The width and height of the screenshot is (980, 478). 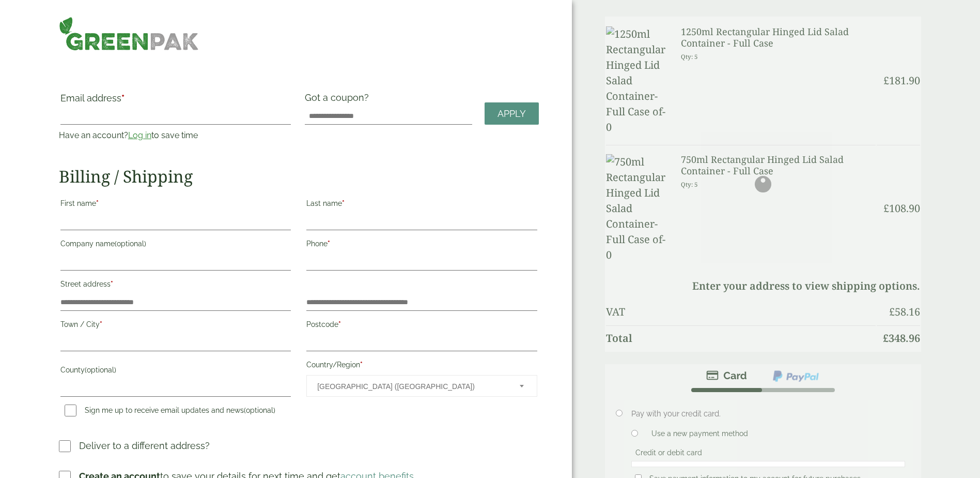 What do you see at coordinates (139, 135) in the screenshot?
I see `a: Log in` at bounding box center [139, 135].